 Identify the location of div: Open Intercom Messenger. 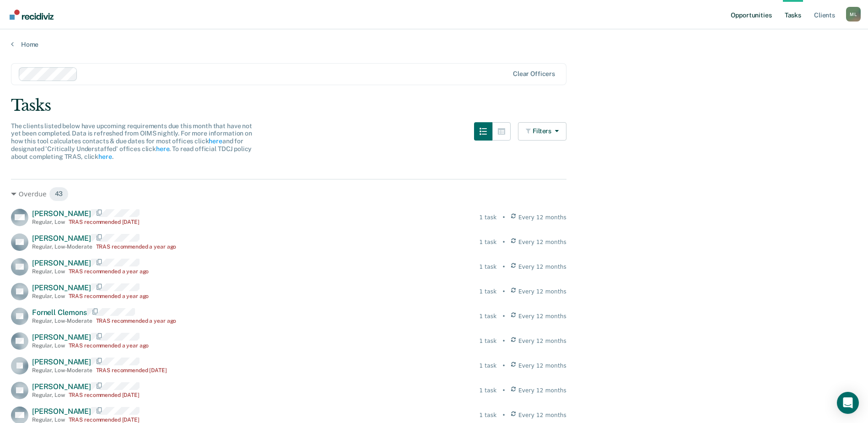
(848, 403).